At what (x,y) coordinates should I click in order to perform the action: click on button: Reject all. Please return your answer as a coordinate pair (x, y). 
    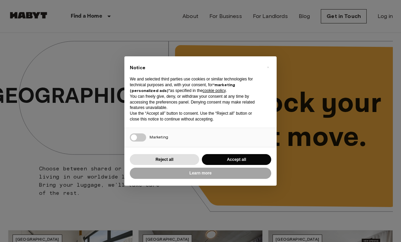
    Looking at the image, I should click on (164, 160).